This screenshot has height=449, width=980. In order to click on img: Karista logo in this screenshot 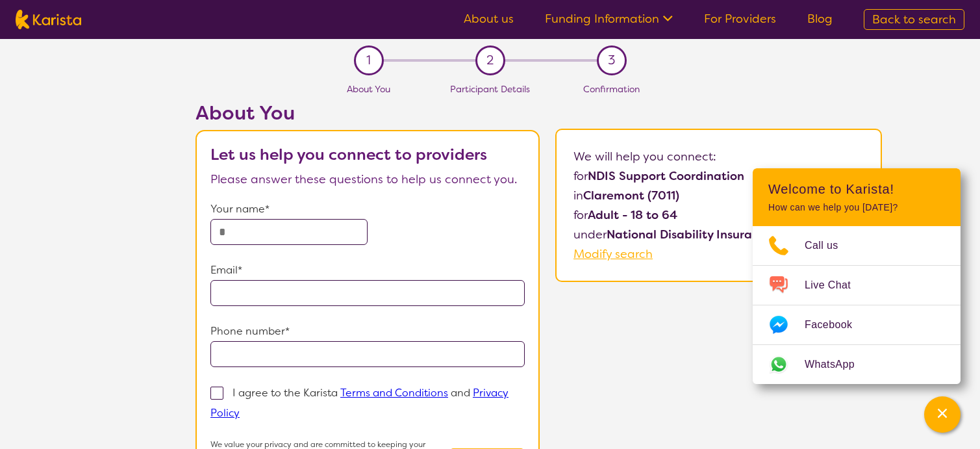, I will do `click(48, 20)`.